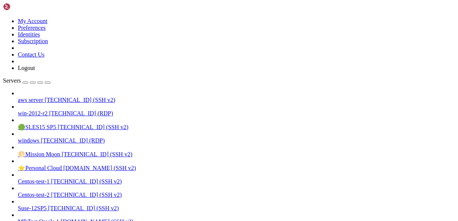  Describe the element at coordinates (33, 21) in the screenshot. I see `a: My Account` at that location.